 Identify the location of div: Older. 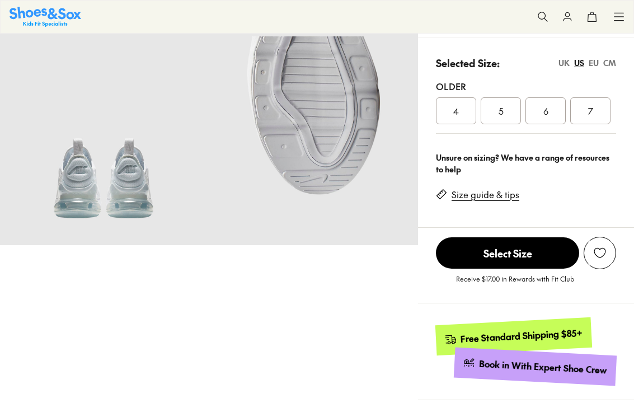
(526, 86).